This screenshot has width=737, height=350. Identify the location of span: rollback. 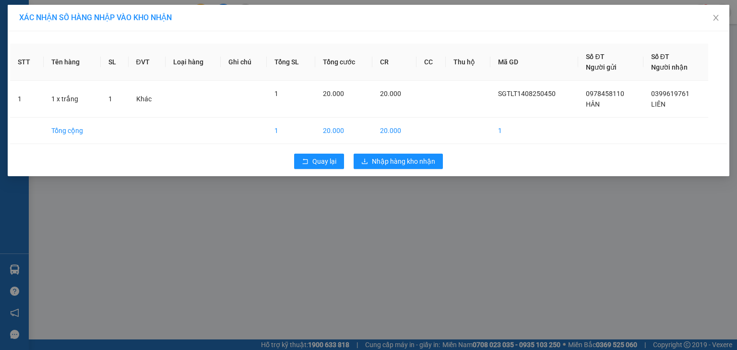
(305, 162).